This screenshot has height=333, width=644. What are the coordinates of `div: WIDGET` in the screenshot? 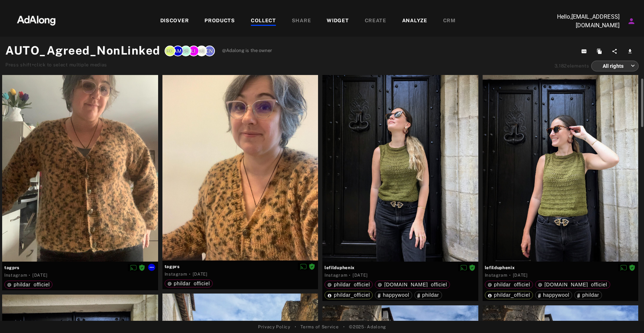 It's located at (337, 21).